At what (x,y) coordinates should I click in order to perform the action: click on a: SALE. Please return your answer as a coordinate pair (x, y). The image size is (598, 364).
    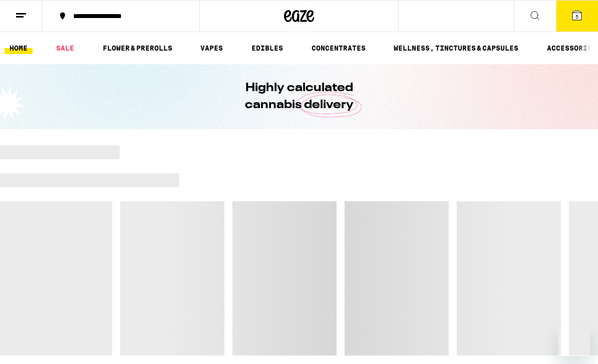
    Looking at the image, I should click on (65, 48).